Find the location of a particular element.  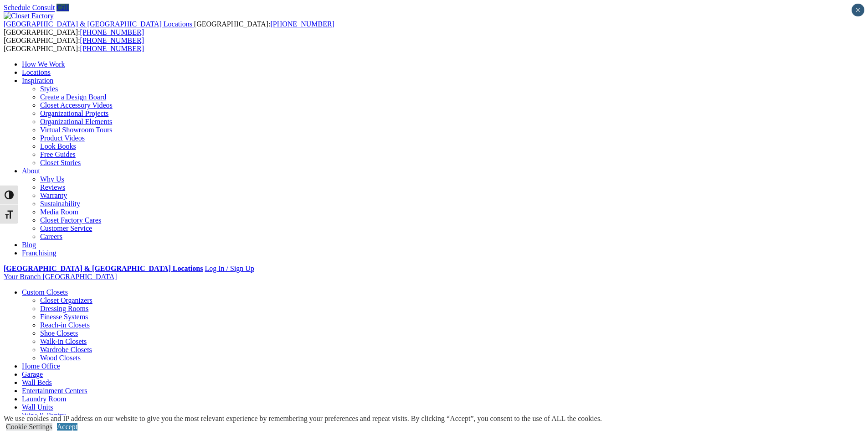

a: Schedule Consult is located at coordinates (29, 8).